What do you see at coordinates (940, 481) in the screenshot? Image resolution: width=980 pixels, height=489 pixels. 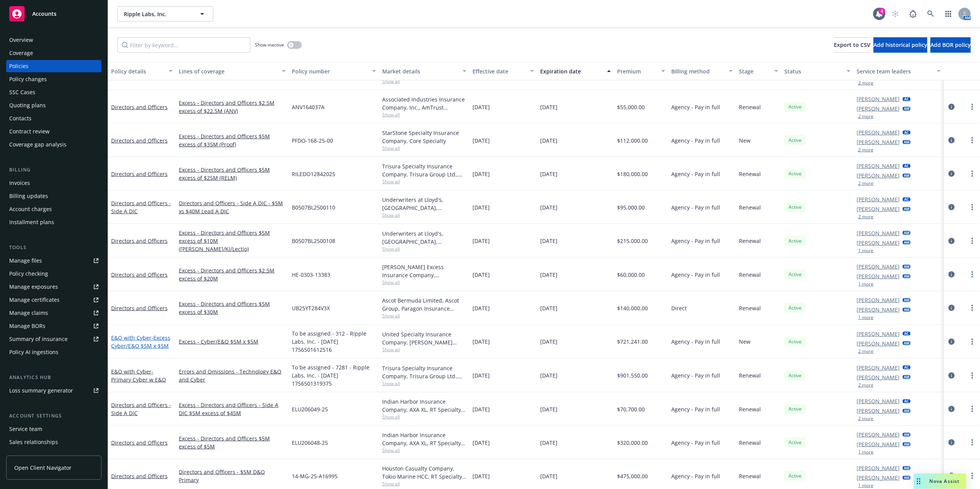 I see `button: Nova Assist` at bounding box center [940, 481].